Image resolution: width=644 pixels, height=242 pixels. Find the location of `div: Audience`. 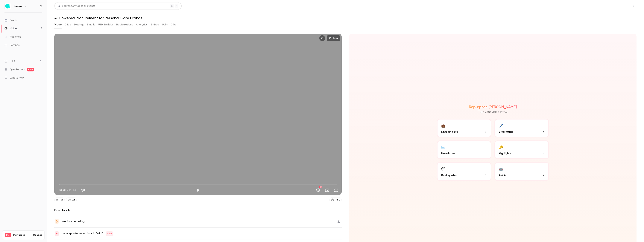

div: Audience is located at coordinates (13, 37).